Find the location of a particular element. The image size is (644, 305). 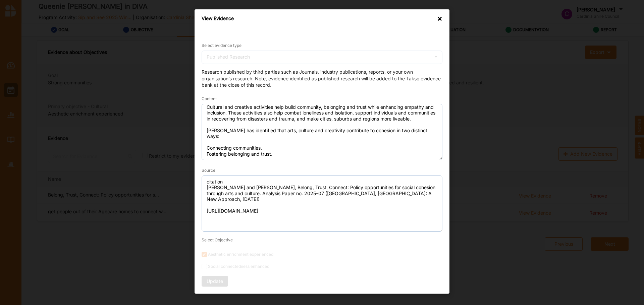

div: Published Research is located at coordinates (228, 57).